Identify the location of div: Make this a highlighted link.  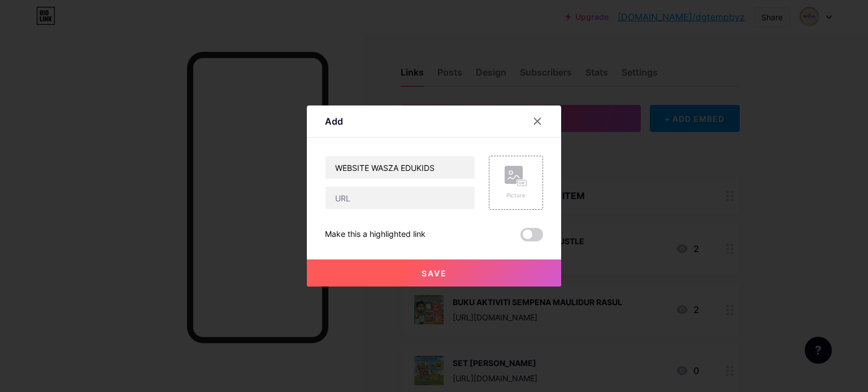
(375, 235).